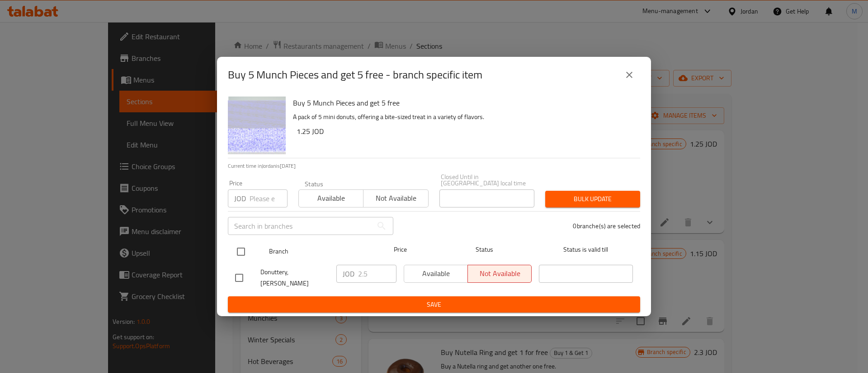 The width and height of the screenshot is (868, 373). Describe the element at coordinates (400, 250) in the screenshot. I see `span: Price` at that location.